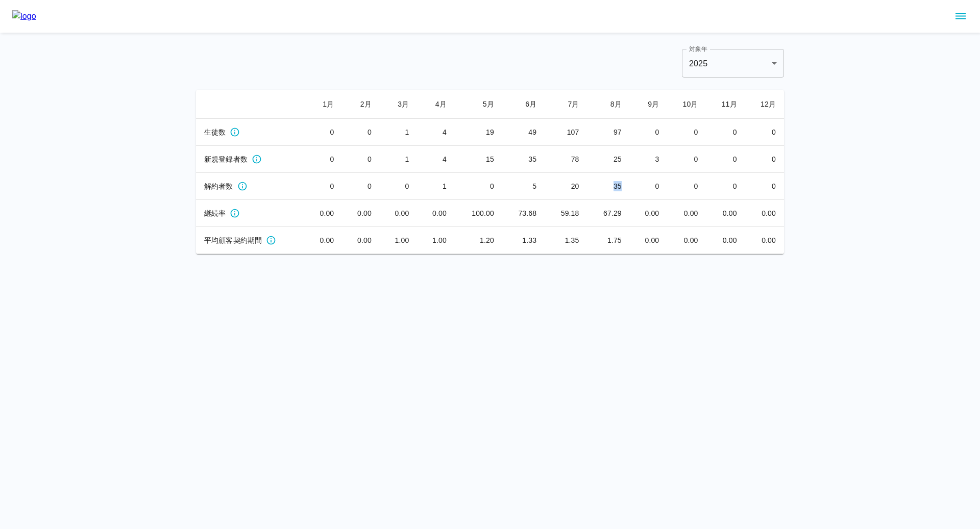 The image size is (980, 529). I want to click on th: 12 月, so click(765, 104).